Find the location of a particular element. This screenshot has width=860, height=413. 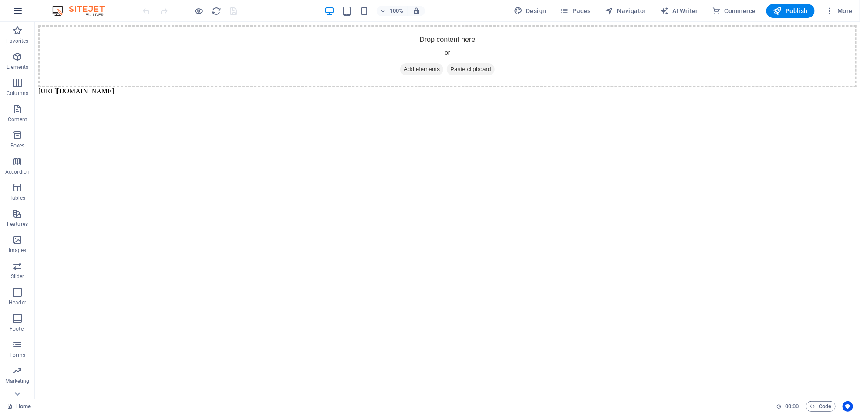

p: Footer is located at coordinates (17, 328).